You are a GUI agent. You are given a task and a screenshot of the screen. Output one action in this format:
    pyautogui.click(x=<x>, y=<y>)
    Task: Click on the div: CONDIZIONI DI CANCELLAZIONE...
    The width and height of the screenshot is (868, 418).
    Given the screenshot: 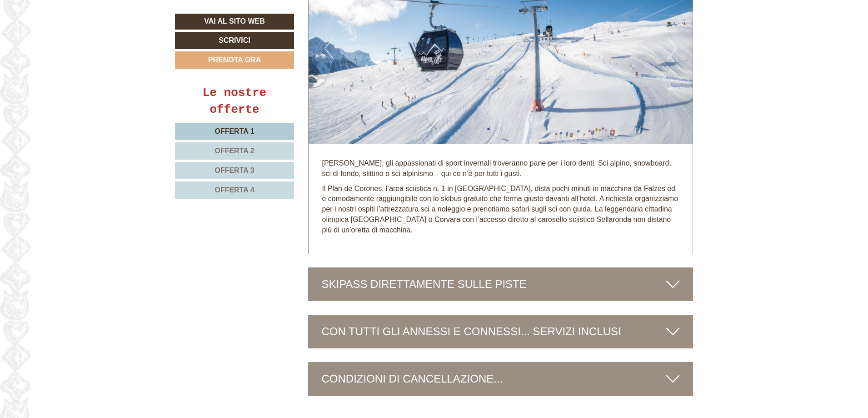 What is the action you would take?
    pyautogui.click(x=501, y=379)
    